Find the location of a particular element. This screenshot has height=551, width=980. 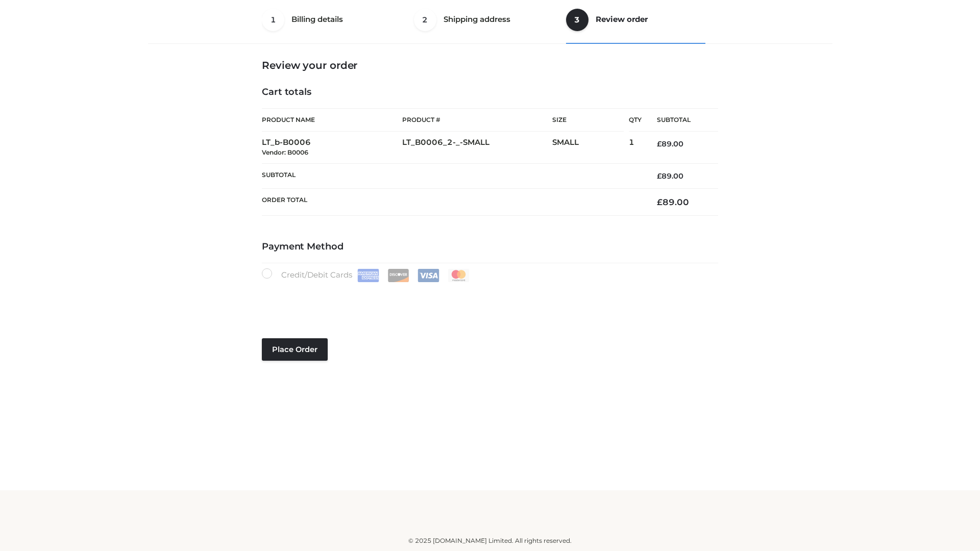

img: Amex is located at coordinates (368, 276).